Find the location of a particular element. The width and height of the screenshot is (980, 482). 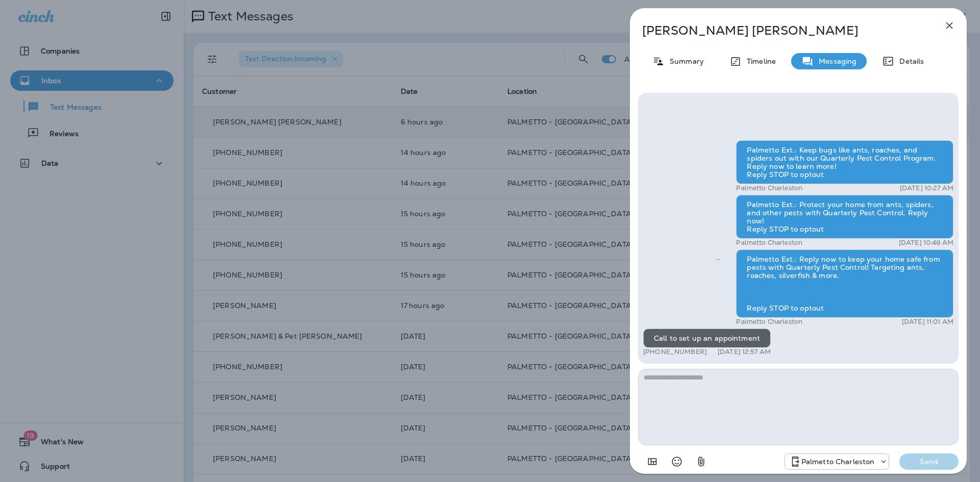

p: Timeline is located at coordinates (758, 61).